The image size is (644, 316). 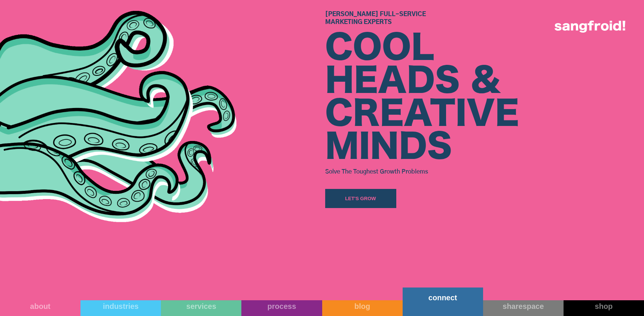 I want to click on a: shop, so click(x=604, y=308).